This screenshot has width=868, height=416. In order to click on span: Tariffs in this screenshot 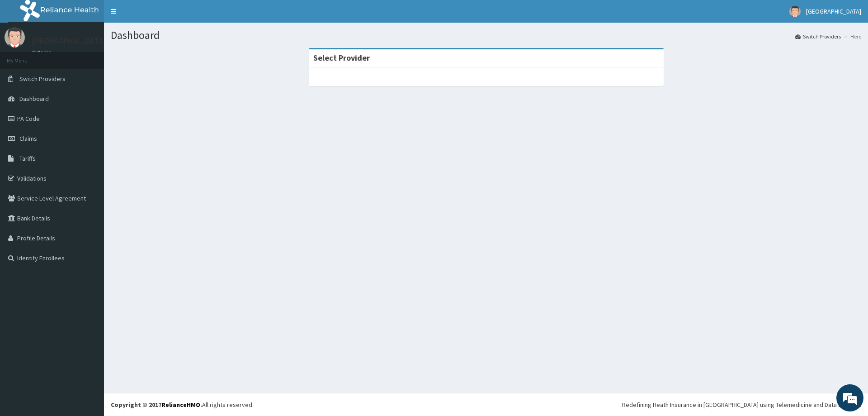, I will do `click(27, 158)`.